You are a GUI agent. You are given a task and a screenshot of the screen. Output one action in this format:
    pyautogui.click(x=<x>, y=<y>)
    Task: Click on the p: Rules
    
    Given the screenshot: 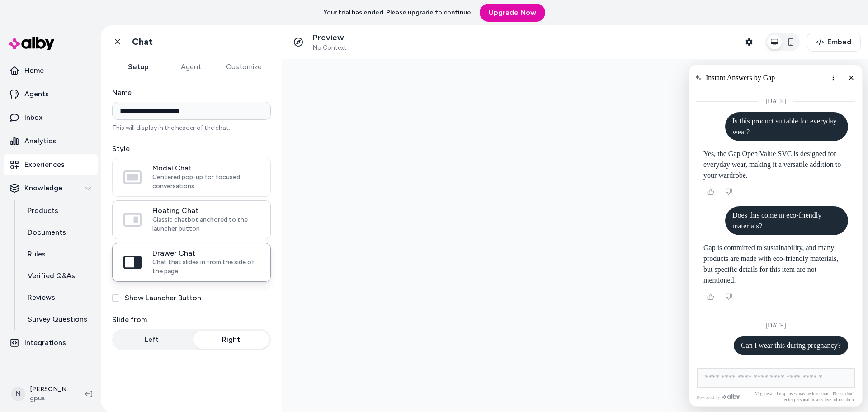 What is the action you would take?
    pyautogui.click(x=37, y=254)
    